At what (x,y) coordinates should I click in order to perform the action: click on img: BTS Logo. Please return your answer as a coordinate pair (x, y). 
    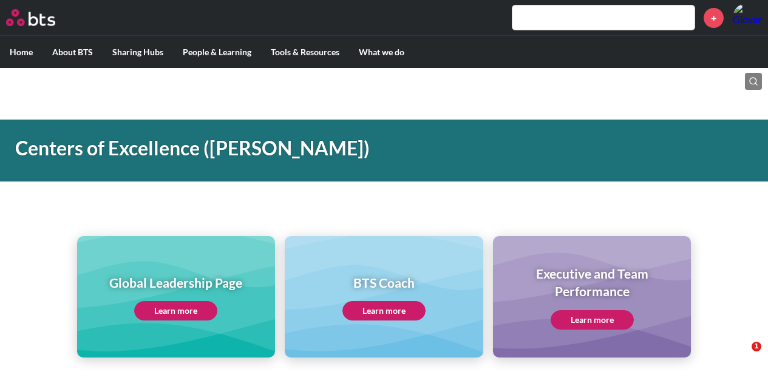
    Looking at the image, I should click on (30, 18).